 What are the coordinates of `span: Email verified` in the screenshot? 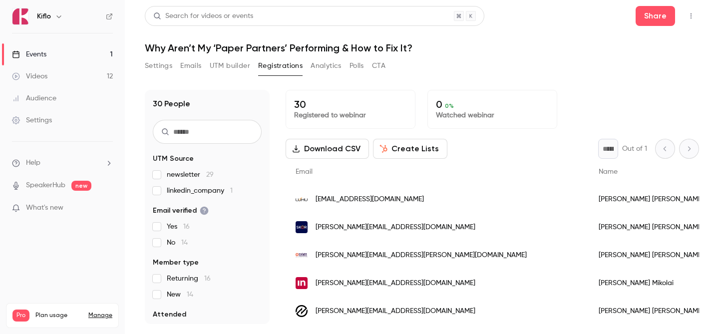 It's located at (181, 211).